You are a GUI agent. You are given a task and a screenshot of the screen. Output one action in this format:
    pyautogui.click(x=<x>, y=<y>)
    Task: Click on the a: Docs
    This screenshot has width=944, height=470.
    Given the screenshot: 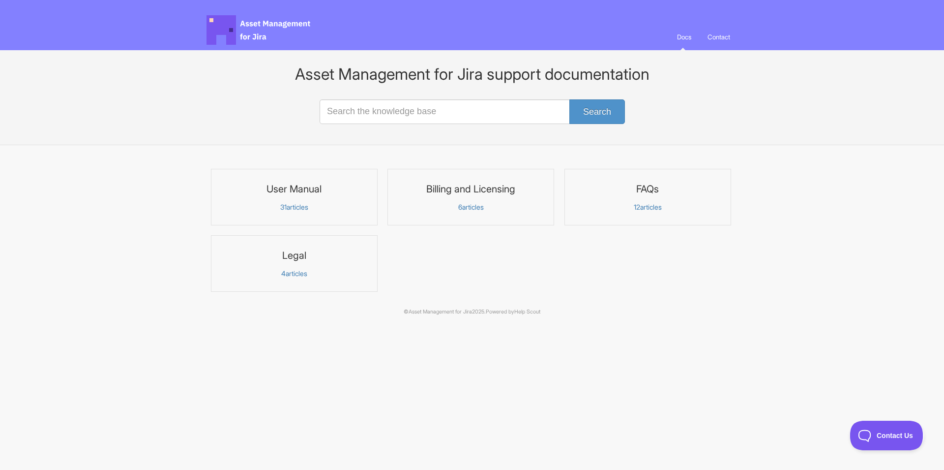 What is the action you would take?
    pyautogui.click(x=684, y=37)
    